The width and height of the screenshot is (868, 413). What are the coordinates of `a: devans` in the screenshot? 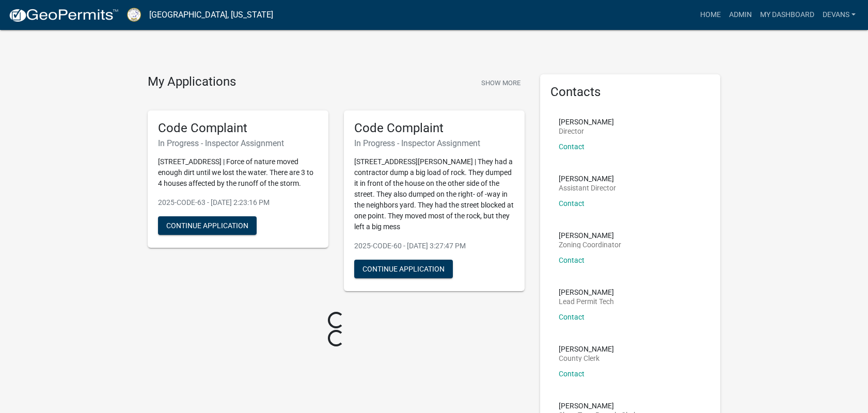 It's located at (838, 15).